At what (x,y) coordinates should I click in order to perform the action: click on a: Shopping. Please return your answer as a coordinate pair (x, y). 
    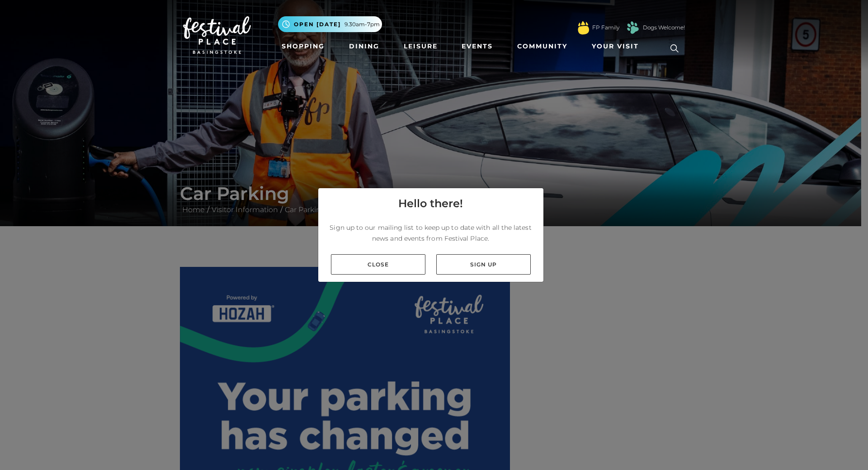
    Looking at the image, I should click on (303, 46).